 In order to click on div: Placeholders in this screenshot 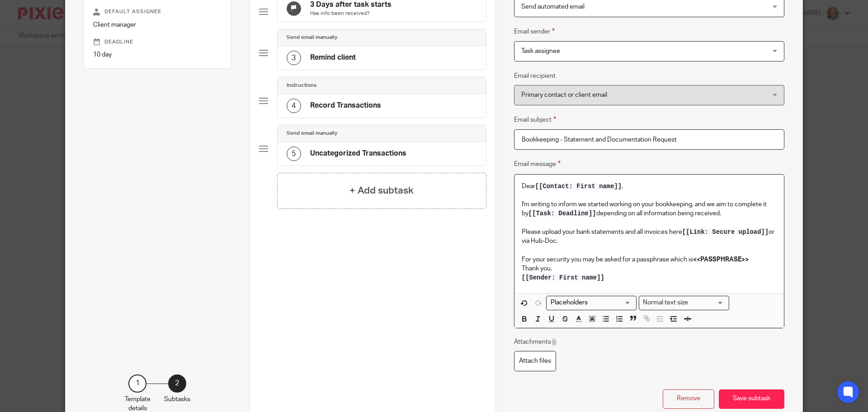, I will do `click(592, 303)`.